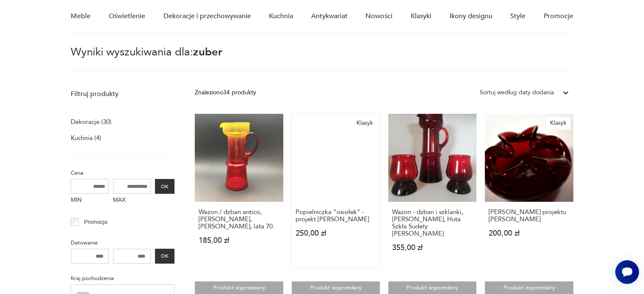 This screenshot has width=644, height=294. Describe the element at coordinates (96, 222) in the screenshot. I see `p: Promocja` at that location.